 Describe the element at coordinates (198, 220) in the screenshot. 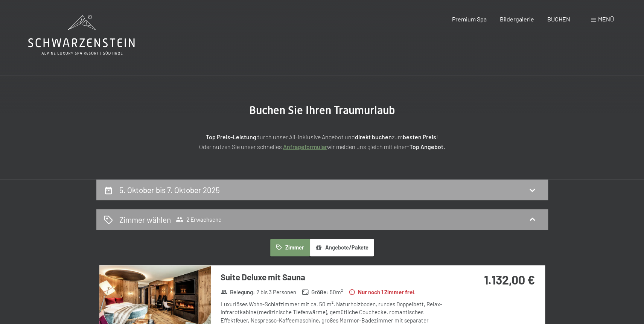

I see `span: 2 Erwachsene` at that location.